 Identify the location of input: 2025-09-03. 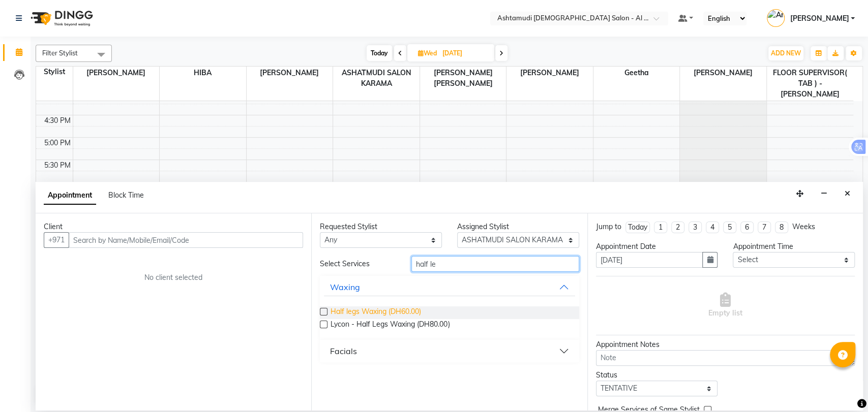
(465, 54).